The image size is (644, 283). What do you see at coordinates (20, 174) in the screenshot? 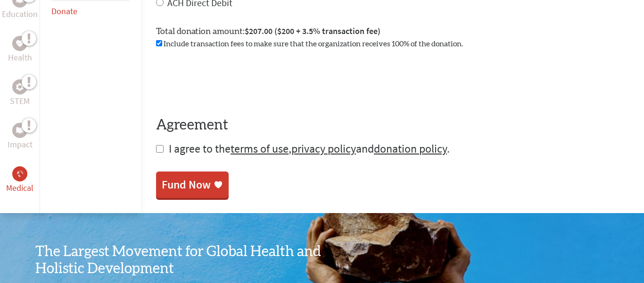
I see `img: Medical` at bounding box center [20, 174].